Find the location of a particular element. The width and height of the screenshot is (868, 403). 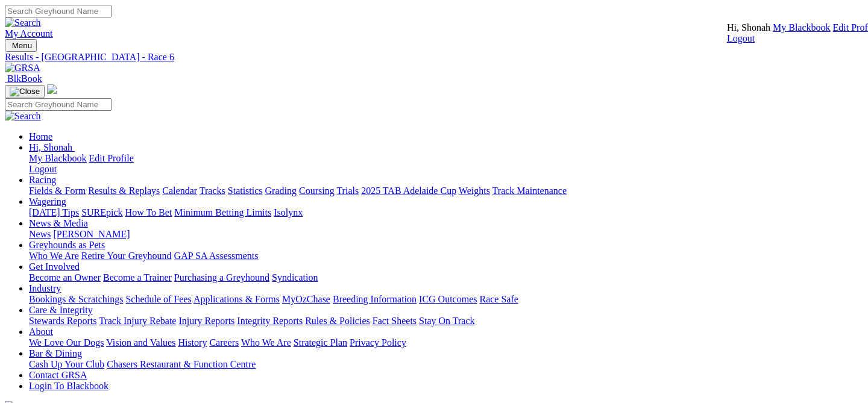

a: Racing is located at coordinates (42, 179).